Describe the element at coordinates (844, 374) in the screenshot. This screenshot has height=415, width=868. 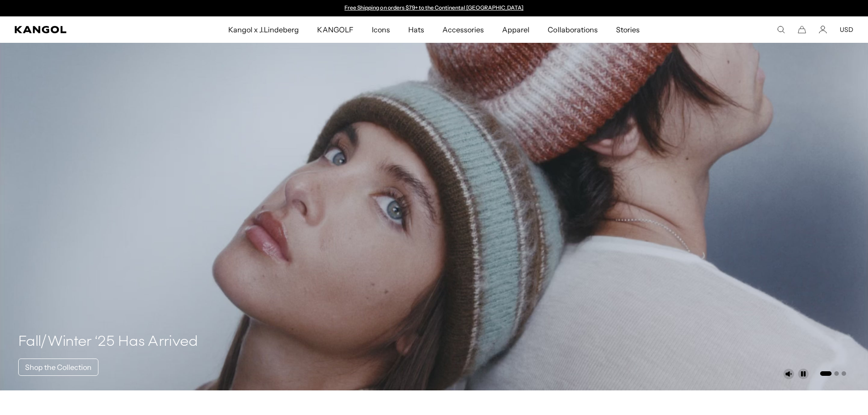
I see `button: Go to slide 3` at that location.